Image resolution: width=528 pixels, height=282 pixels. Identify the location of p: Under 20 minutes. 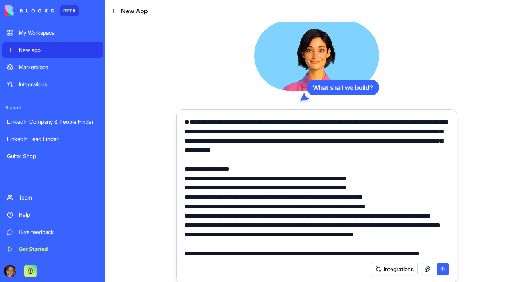
(89, 14).